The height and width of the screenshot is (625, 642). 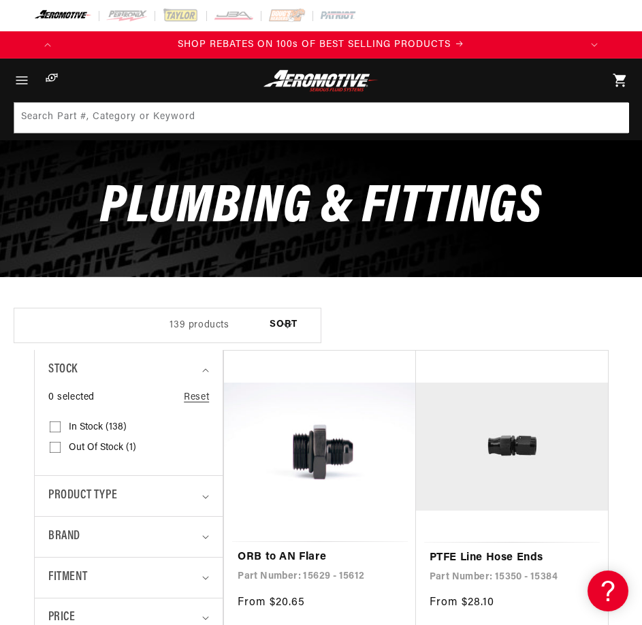 I want to click on span: Fitment, so click(x=67, y=577).